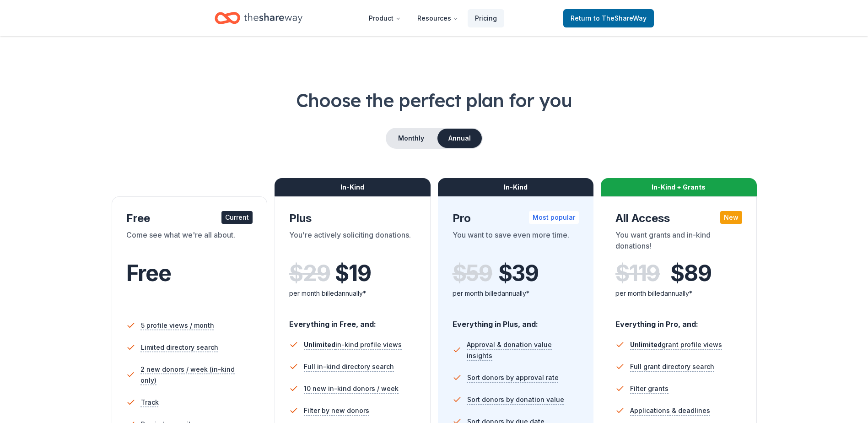 Image resolution: width=868 pixels, height=423 pixels. Describe the element at coordinates (353, 273) in the screenshot. I see `span: $ 19` at that location.